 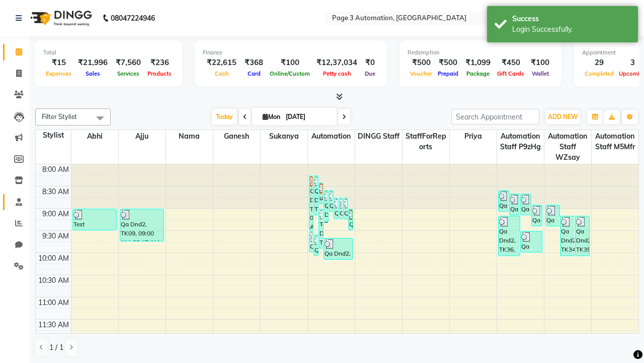 I want to click on div: Qa Dnd2, TK17, 08:15 AM-09:30 AM, Hair Cut By Expert-Men,Hair Cut-Men, so click(x=311, y=203).